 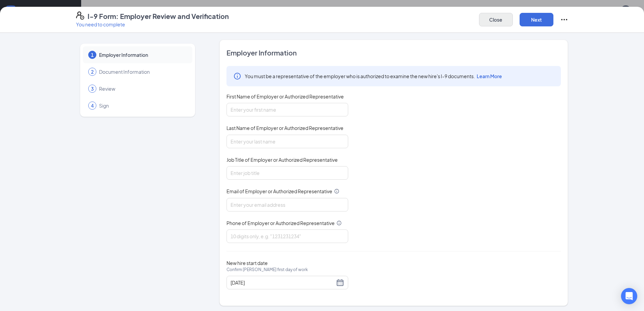 What do you see at coordinates (285, 128) in the screenshot?
I see `span: Last Name of Employer or Authorized Representative` at bounding box center [285, 128].